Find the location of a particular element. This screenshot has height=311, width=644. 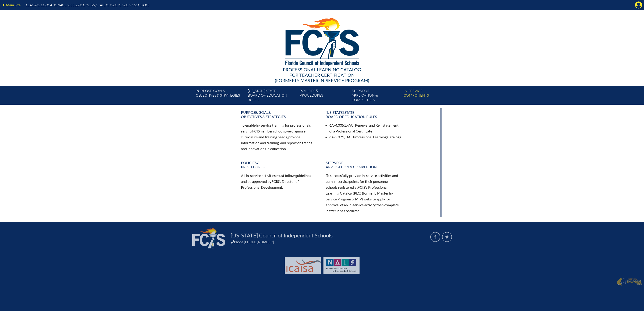

img: Int'l Council Advancing Independent School Accreditation logo is located at coordinates (304, 266).